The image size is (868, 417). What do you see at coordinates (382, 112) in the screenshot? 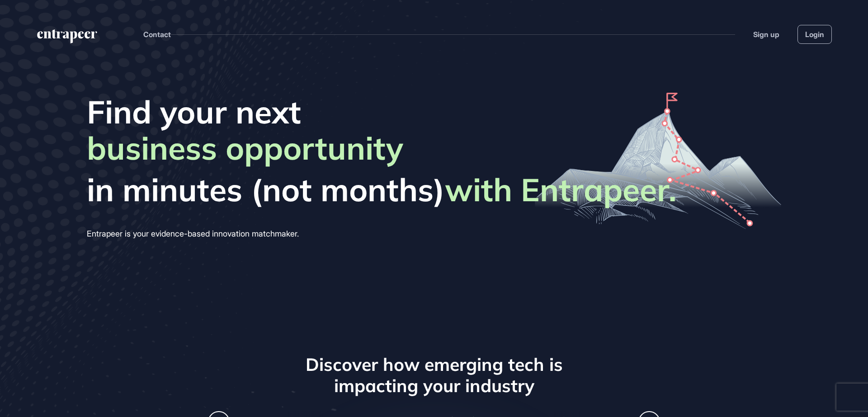
I see `span: Find your next` at bounding box center [382, 112].